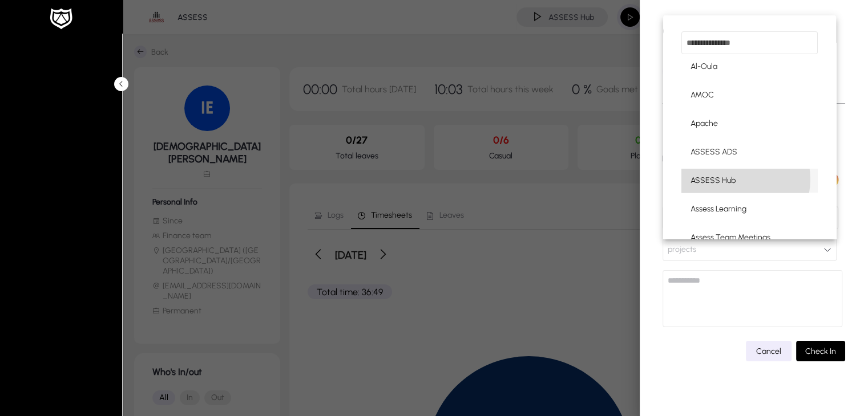 Image resolution: width=868 pixels, height=416 pixels. I want to click on span: Al-Oula, so click(704, 66).